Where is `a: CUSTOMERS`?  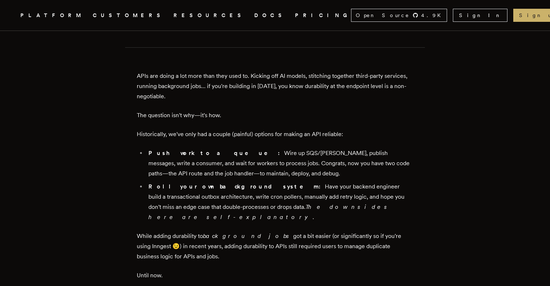
a: CUSTOMERS is located at coordinates (129, 15).